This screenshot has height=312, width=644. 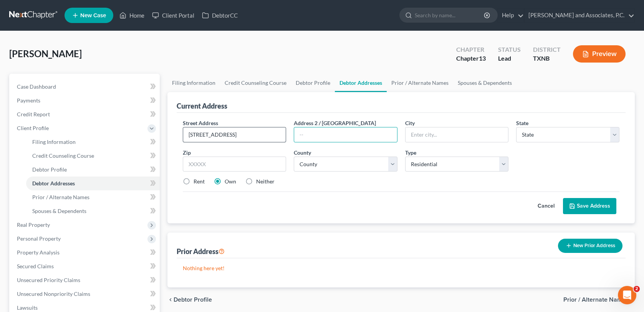 I want to click on button: Preview, so click(x=599, y=54).